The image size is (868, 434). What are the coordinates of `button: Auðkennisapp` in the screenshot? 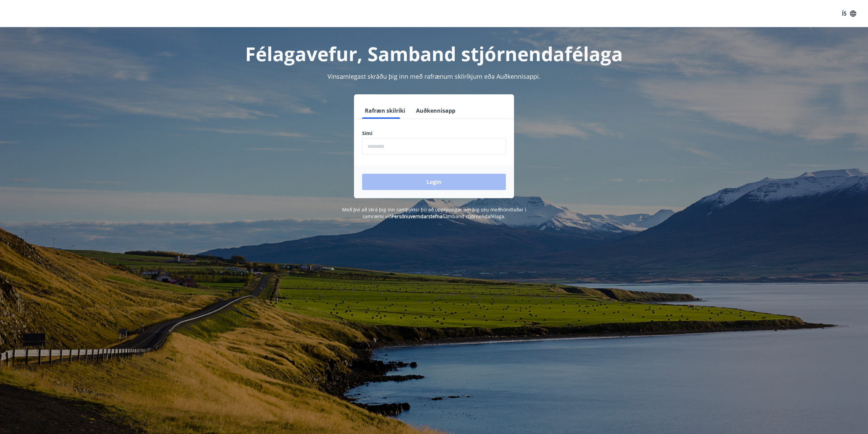 It's located at (436, 110).